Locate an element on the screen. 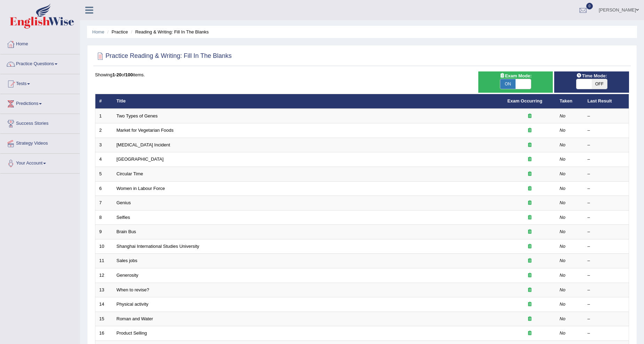  a: Women in Labour Force is located at coordinates (141, 188).